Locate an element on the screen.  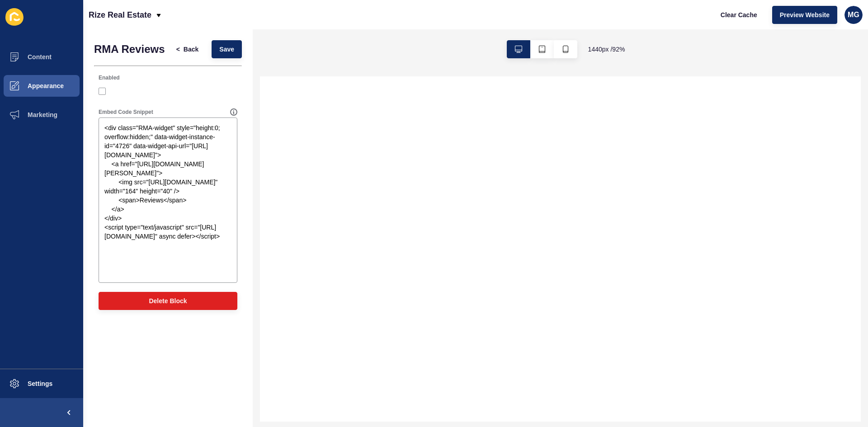
button: <Back is located at coordinates (188, 49).